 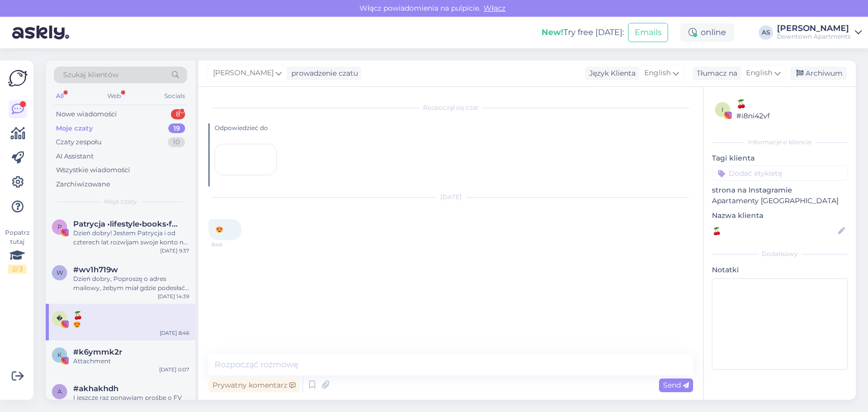 What do you see at coordinates (177, 142) in the screenshot?
I see `div: 10` at bounding box center [177, 142].